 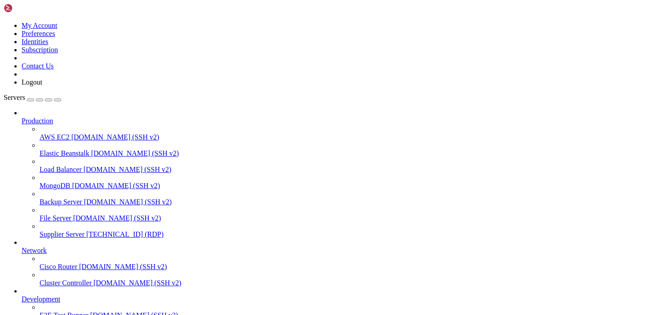 I want to click on a: Identities, so click(x=35, y=41).